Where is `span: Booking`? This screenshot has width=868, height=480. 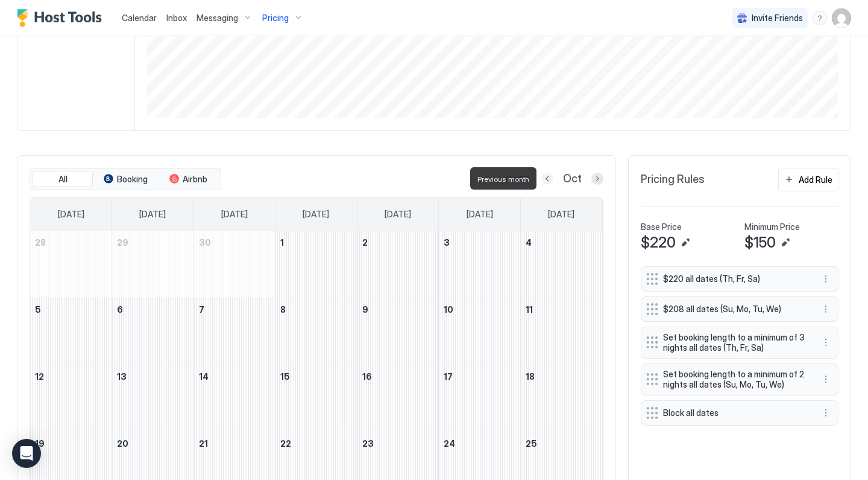
span: Booking is located at coordinates (132, 179).